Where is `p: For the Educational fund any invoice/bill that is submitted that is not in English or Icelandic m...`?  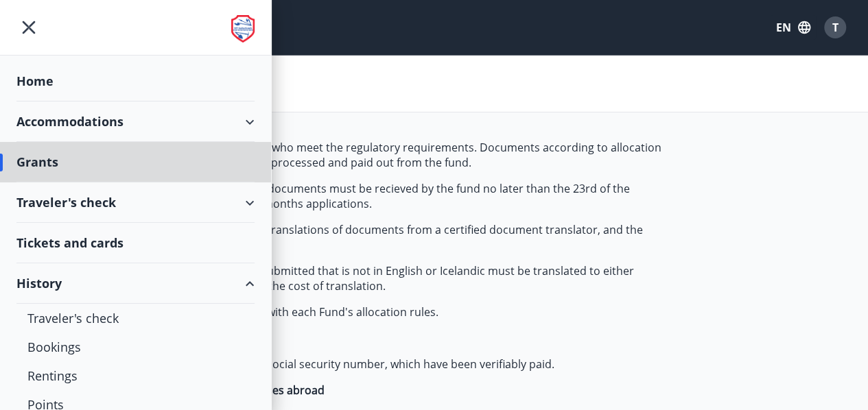 p: For the Educational fund any invoice/bill that is submitted that is not in English or Icelandic m... is located at coordinates (341, 278).